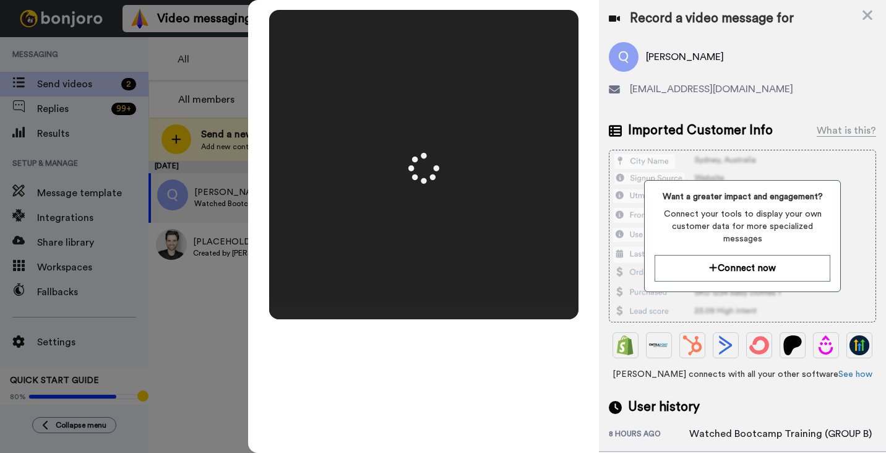 The width and height of the screenshot is (886, 453). What do you see at coordinates (759, 345) in the screenshot?
I see `img: ConvertKit` at bounding box center [759, 345].